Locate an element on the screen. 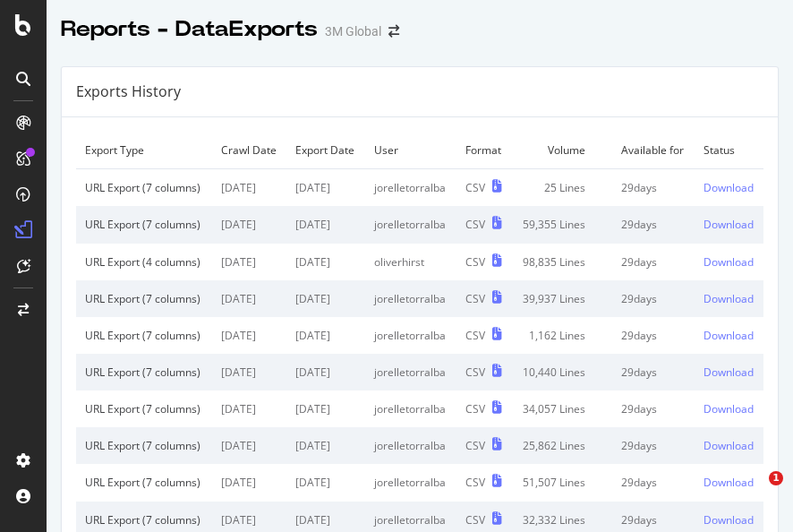 Image resolution: width=793 pixels, height=532 pixels. td: User is located at coordinates (411, 151).